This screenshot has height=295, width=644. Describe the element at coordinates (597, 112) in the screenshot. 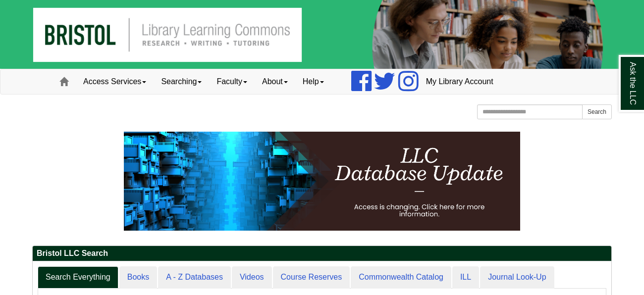

I see `button: Search` at that location.